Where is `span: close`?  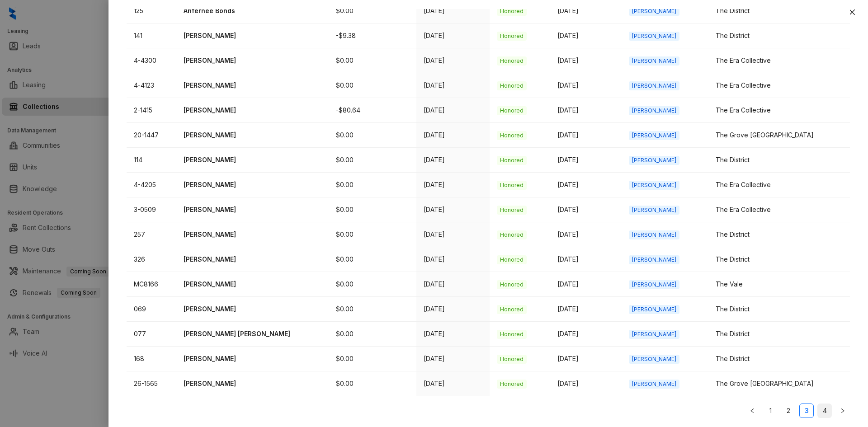 span: close is located at coordinates (852, 12).